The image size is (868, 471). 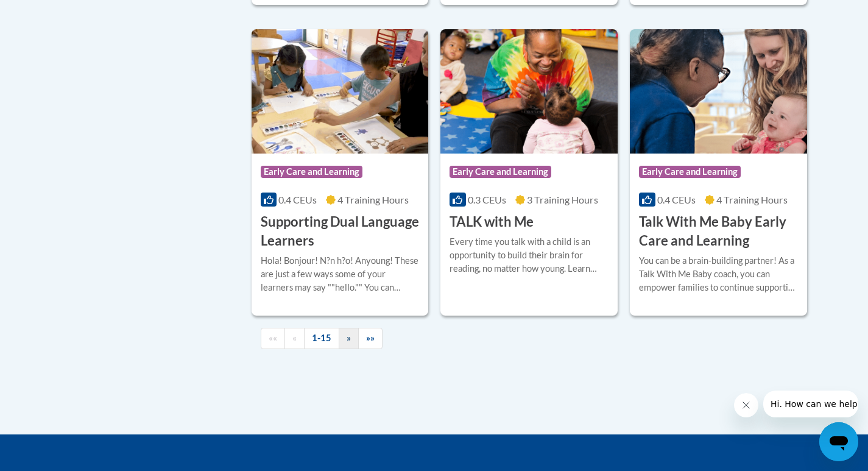 I want to click on a: Previous, so click(x=295, y=338).